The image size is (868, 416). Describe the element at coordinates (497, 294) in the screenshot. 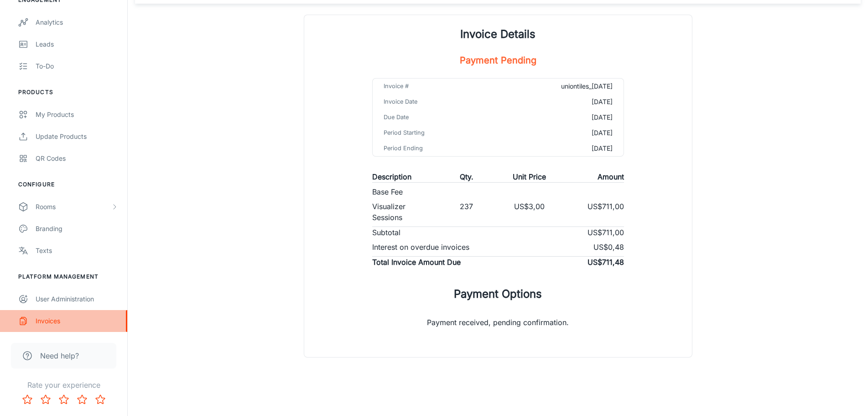

I see `h1: Payment Options` at that location.